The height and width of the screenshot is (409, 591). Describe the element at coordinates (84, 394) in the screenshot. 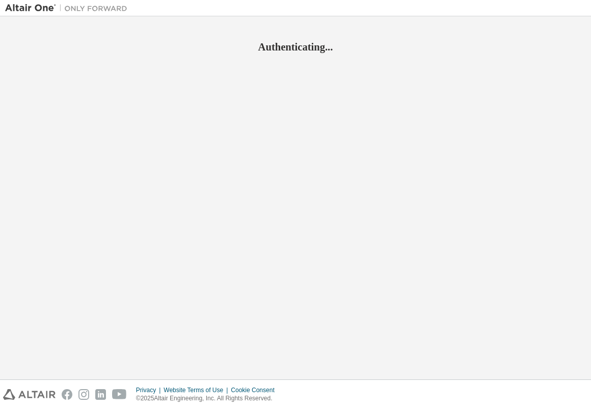

I see `img: instagram.svg` at that location.